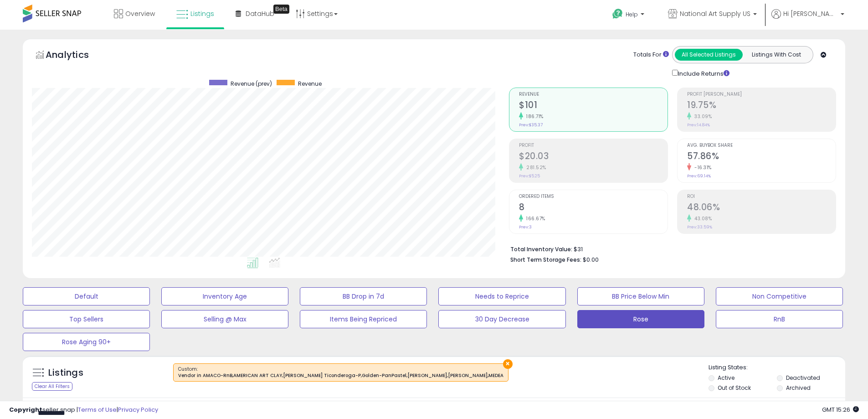 This screenshot has width=868, height=419. What do you see at coordinates (593, 145) in the screenshot?
I see `span: Profit` at bounding box center [593, 145].